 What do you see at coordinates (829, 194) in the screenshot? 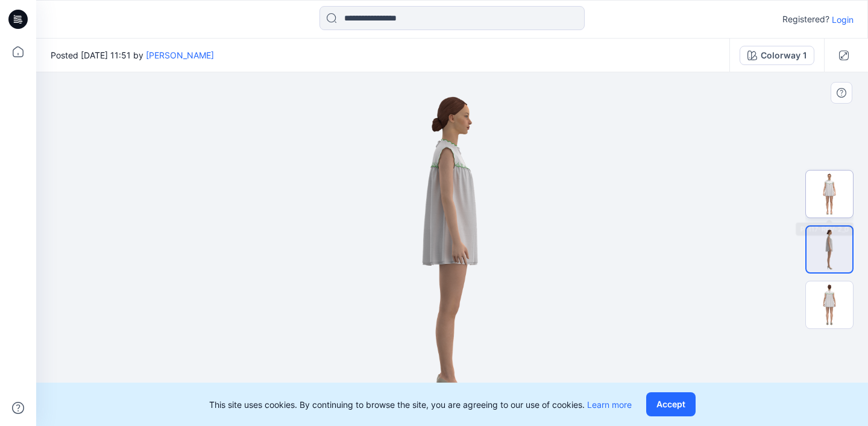
I see `img: P-117-REV-2_0` at bounding box center [829, 194].